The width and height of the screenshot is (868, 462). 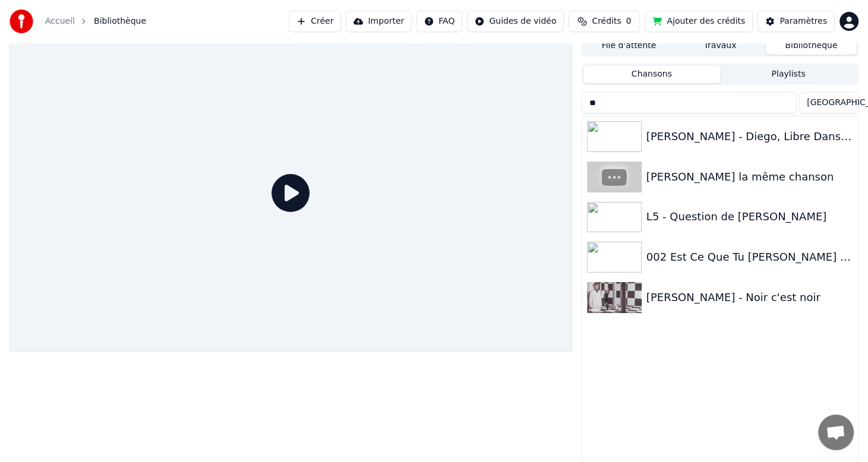 I want to click on button: Crédits0, so click(x=604, y=21).